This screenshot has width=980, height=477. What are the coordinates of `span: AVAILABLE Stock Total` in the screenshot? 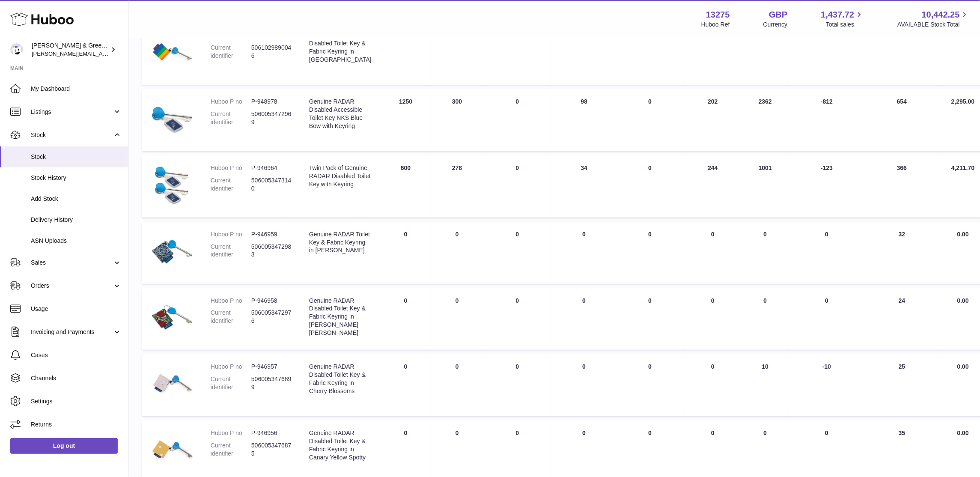 It's located at (933, 24).